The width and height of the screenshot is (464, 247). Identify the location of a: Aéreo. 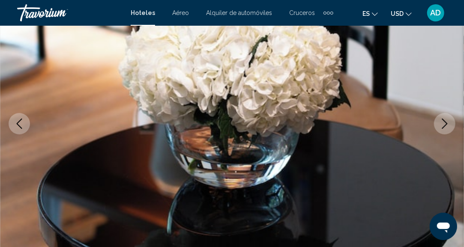
(180, 13).